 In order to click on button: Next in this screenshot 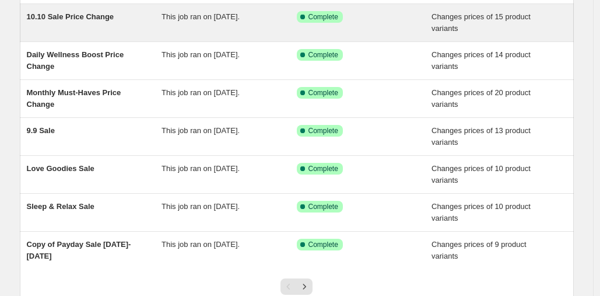, I will do `click(304, 286)`.